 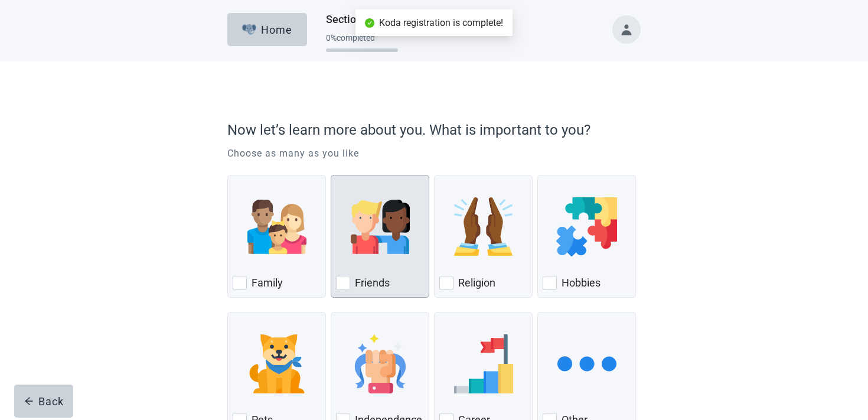 I want to click on span: check-circle, so click(x=370, y=23).